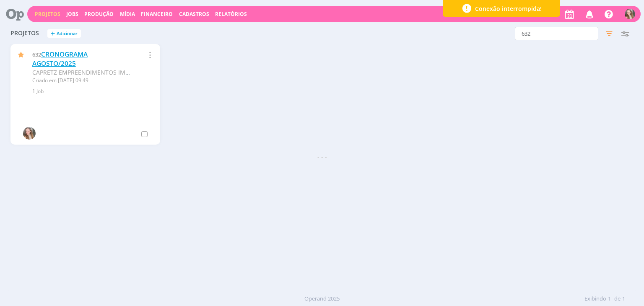 The image size is (644, 306). I want to click on button: Mídia, so click(127, 14).